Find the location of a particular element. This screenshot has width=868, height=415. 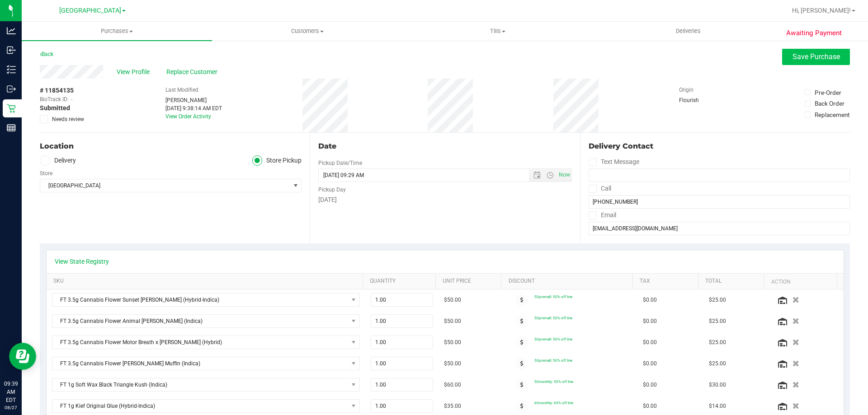

inline-svg: Reports is located at coordinates (11, 128).